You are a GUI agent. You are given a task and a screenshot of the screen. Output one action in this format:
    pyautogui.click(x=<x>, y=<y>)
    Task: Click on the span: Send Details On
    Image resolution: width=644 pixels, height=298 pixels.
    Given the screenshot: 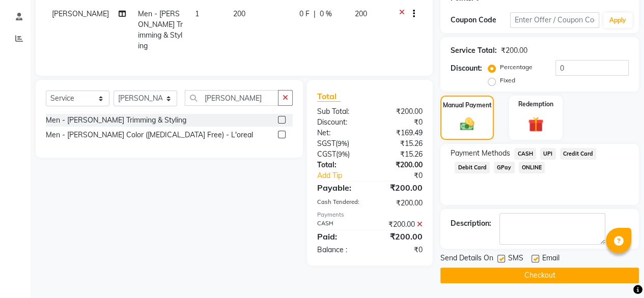 What is the action you would take?
    pyautogui.click(x=467, y=259)
    